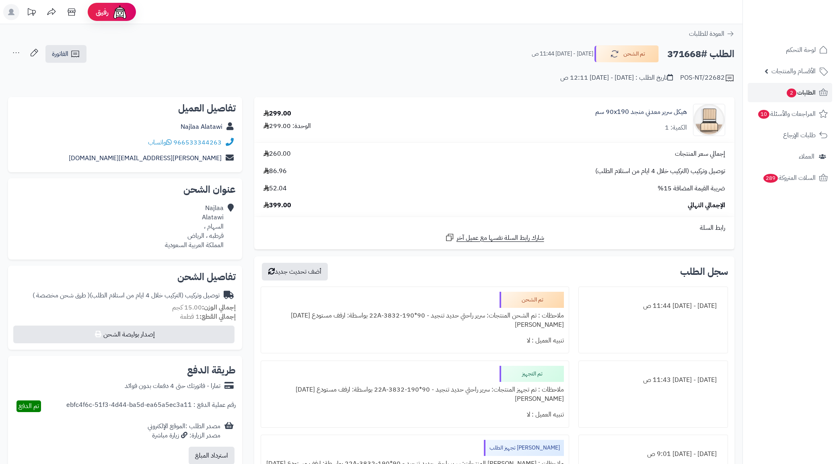 Image resolution: width=837 pixels, height=464 pixels. What do you see at coordinates (790, 92) in the screenshot?
I see `a: الطلبات2` at bounding box center [790, 92].